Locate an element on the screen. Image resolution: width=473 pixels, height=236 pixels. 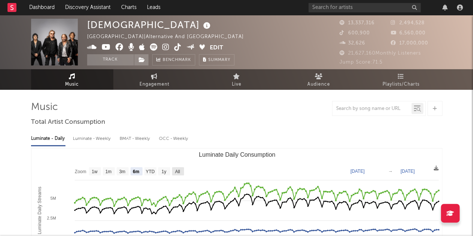
a: Audience is located at coordinates (319, 79).